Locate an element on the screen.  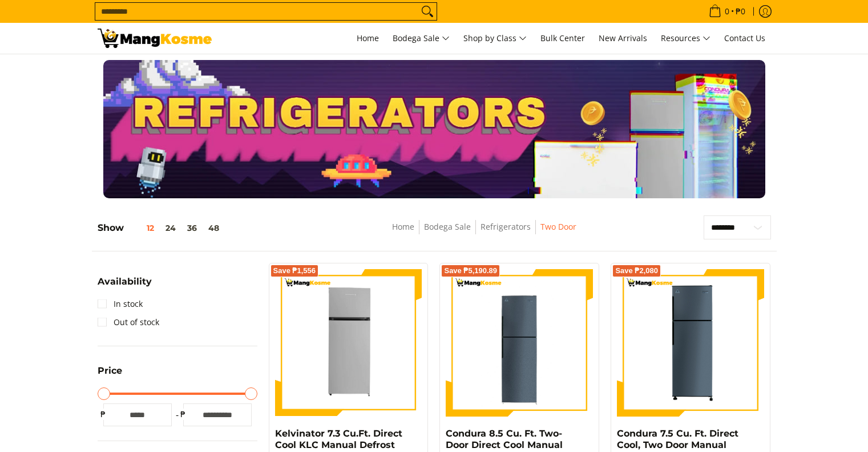
span: Bodega Sale is located at coordinates (421, 38).